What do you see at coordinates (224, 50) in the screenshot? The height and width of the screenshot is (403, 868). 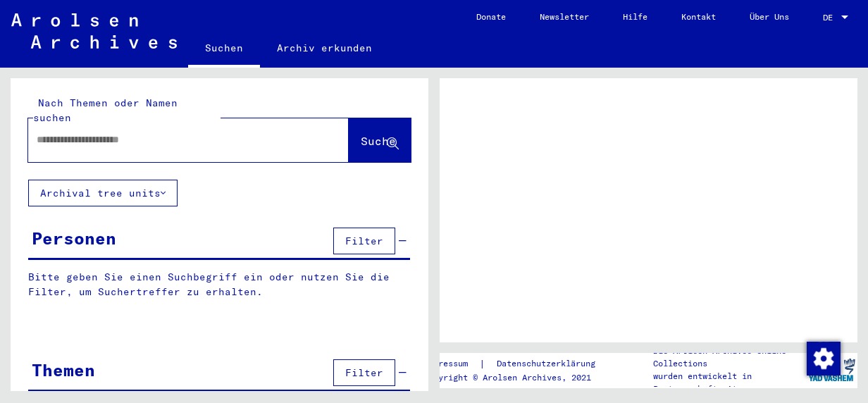 I see `a: Suchen` at bounding box center [224, 50].